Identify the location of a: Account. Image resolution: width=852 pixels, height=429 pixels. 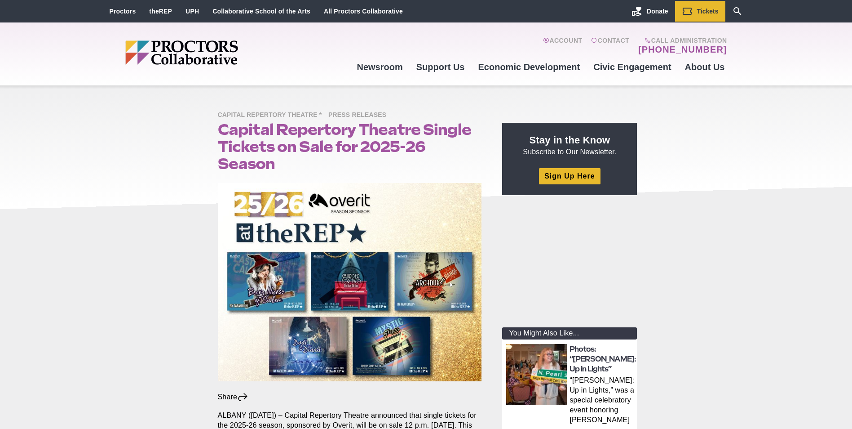
(562, 46).